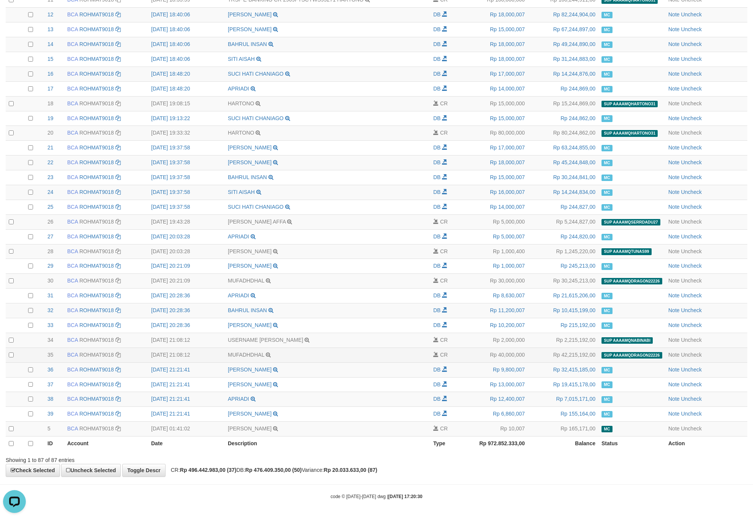 The image size is (753, 519). I want to click on span: SUP AAAAMQDRAGON22226, so click(632, 281).